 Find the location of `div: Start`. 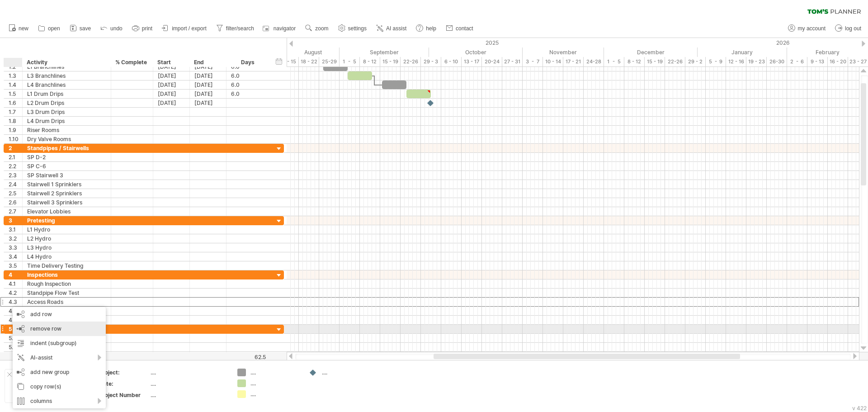

div: Start is located at coordinates (171, 62).